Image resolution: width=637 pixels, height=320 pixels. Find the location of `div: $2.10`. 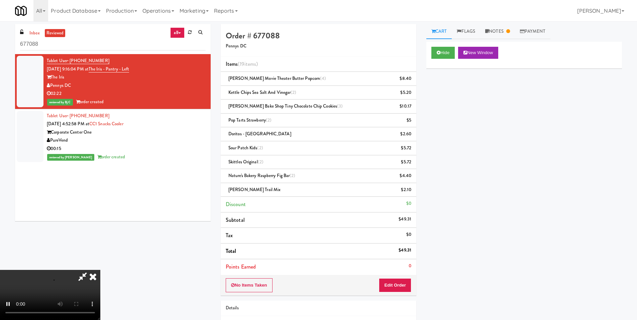

div: $2.10 is located at coordinates (406, 190).